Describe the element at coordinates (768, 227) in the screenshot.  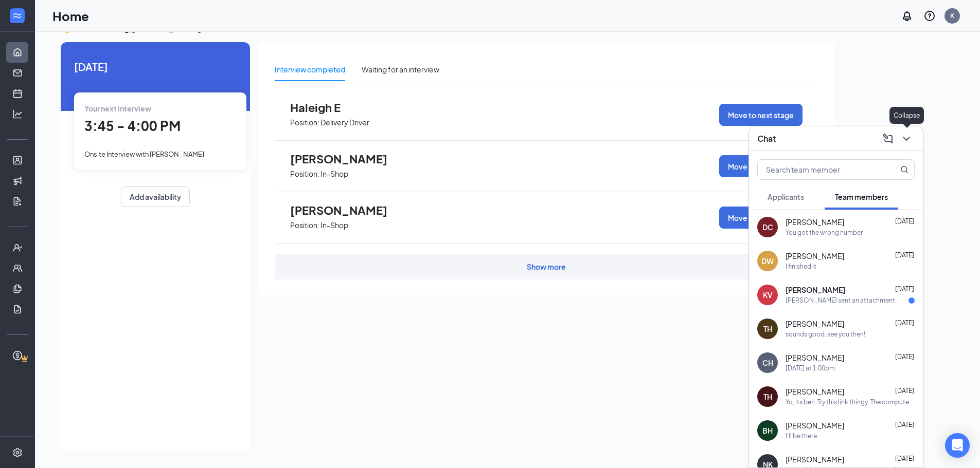
I see `div: DC` at that location.